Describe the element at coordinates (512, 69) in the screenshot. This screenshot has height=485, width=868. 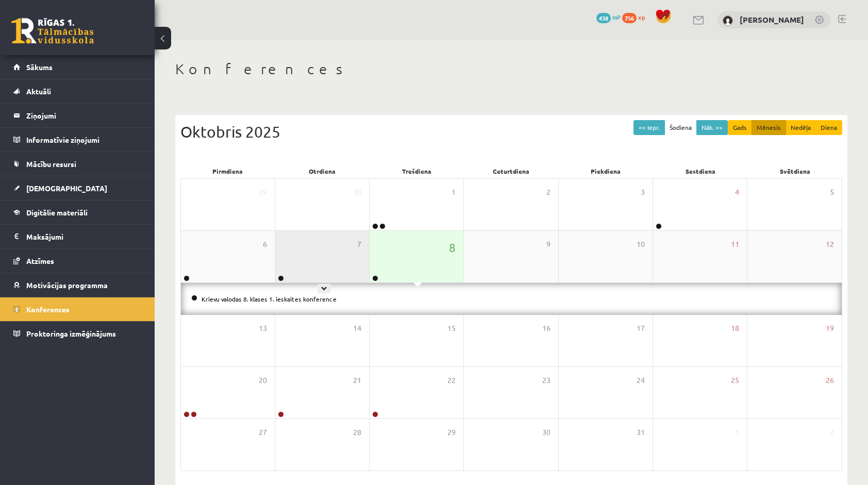
I see `h1: Konferences` at that location.